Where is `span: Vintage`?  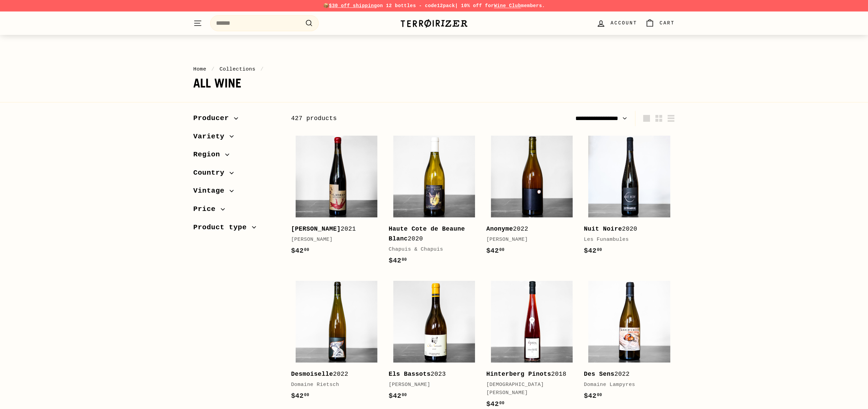 span: Vintage is located at coordinates (212, 191).